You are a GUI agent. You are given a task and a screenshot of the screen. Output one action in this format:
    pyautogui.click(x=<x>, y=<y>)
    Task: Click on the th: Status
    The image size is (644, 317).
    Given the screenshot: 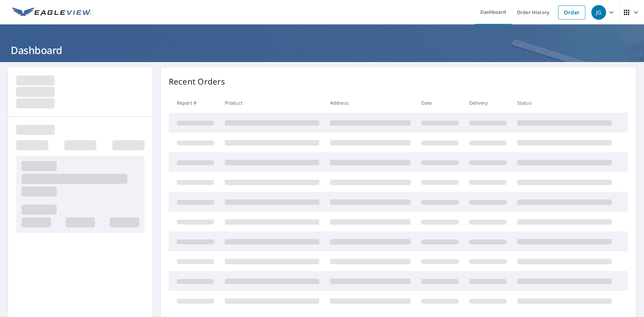 What is the action you would take?
    pyautogui.click(x=565, y=103)
    